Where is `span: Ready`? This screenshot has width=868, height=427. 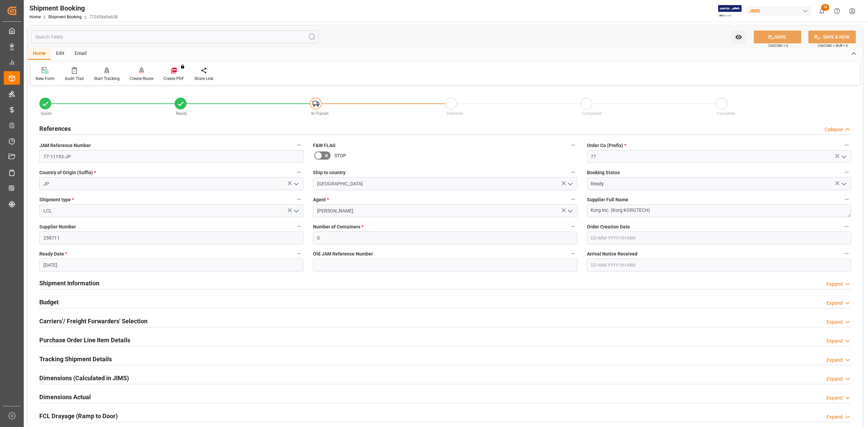
span: Ready is located at coordinates (181, 113).